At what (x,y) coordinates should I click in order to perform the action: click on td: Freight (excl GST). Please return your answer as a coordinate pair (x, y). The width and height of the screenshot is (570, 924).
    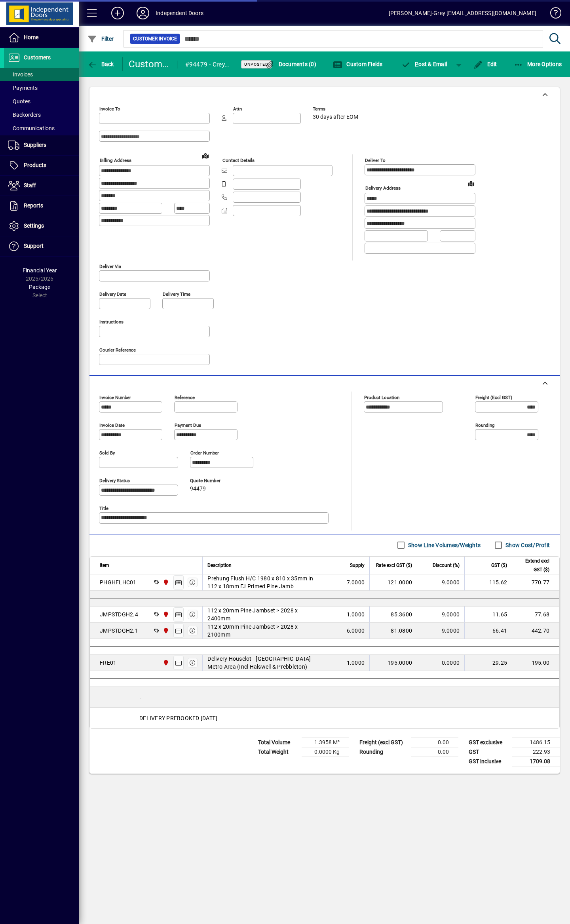
    Looking at the image, I should click on (383, 743).